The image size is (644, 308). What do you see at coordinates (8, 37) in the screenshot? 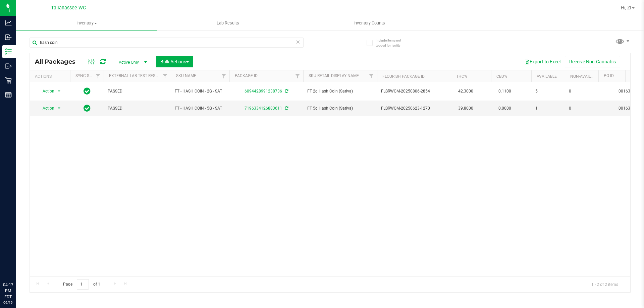
I see `inline-svg: Inbound` at bounding box center [8, 37].